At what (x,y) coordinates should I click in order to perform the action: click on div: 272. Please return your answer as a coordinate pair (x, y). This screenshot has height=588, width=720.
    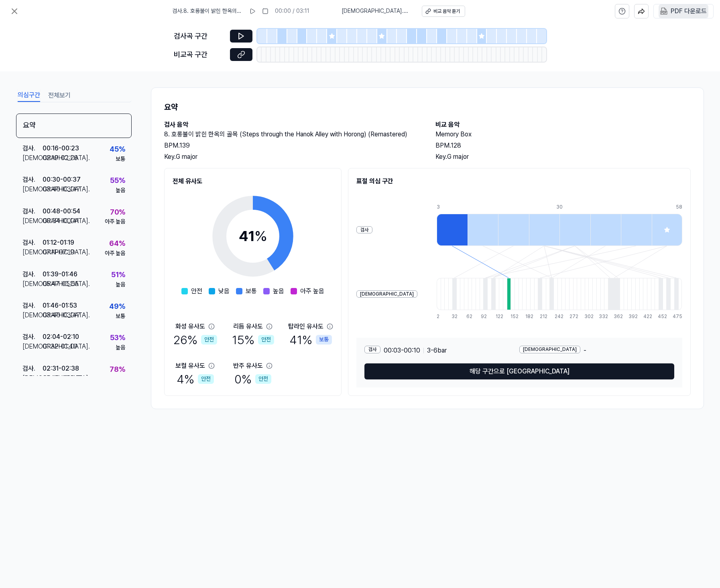
    Looking at the image, I should click on (572, 317).